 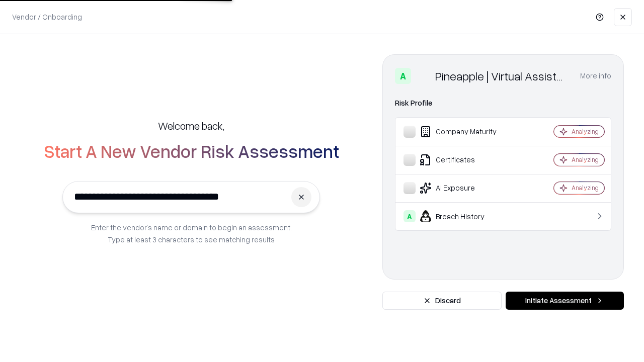 What do you see at coordinates (442, 301) in the screenshot?
I see `button: Discard` at bounding box center [442, 301].